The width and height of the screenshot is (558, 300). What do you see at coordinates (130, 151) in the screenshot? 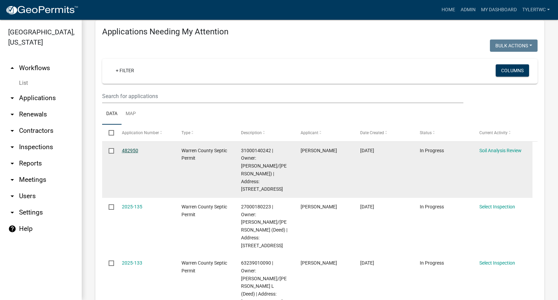
I see `a: 482950` at bounding box center [130, 151].